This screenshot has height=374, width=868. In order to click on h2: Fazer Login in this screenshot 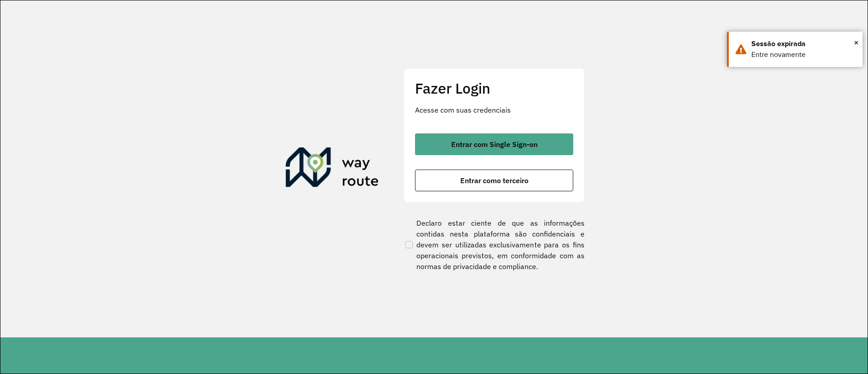, I will do `click(494, 88)`.